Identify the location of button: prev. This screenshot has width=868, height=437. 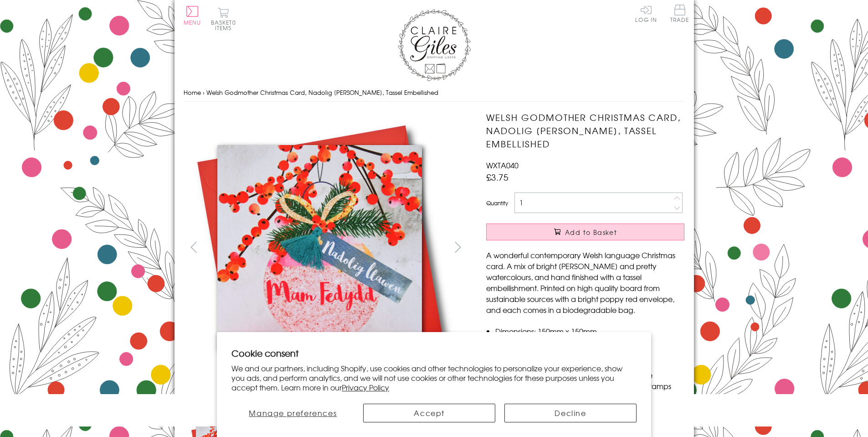
(194, 247).